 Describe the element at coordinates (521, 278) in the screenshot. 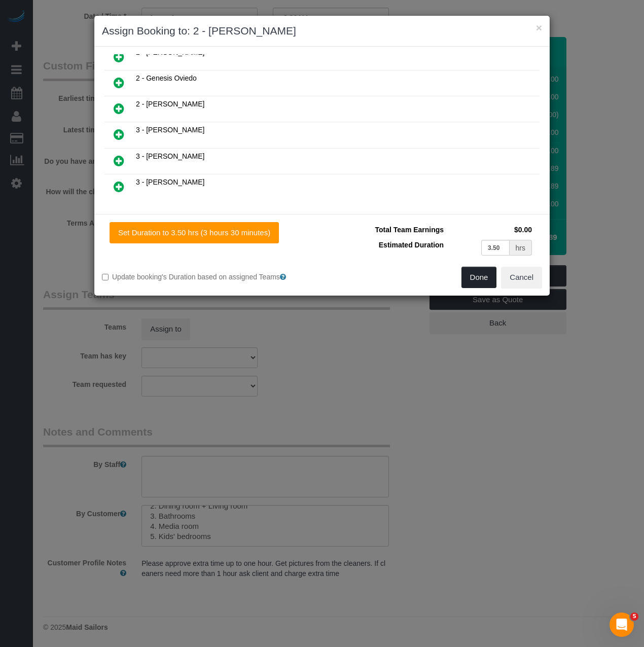

I see `button: Cancel` at that location.